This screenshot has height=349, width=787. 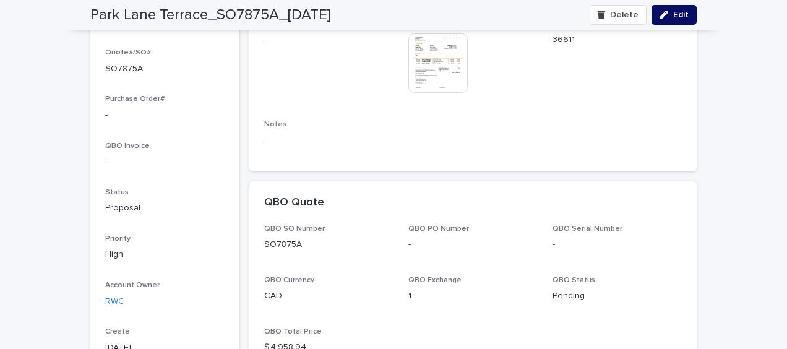 What do you see at coordinates (117, 192) in the screenshot?
I see `span: Status` at bounding box center [117, 192].